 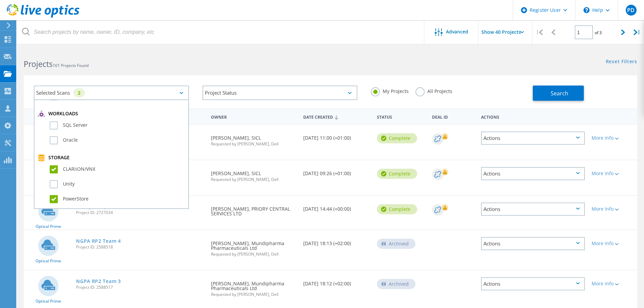 I want to click on label: PowerStore, so click(x=117, y=199).